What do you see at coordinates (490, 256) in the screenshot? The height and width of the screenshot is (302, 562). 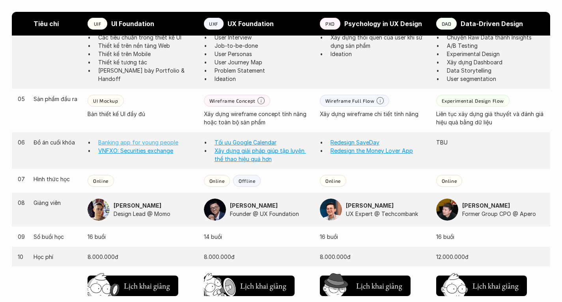 I see `p: 12.000.000đ` at bounding box center [490, 256].